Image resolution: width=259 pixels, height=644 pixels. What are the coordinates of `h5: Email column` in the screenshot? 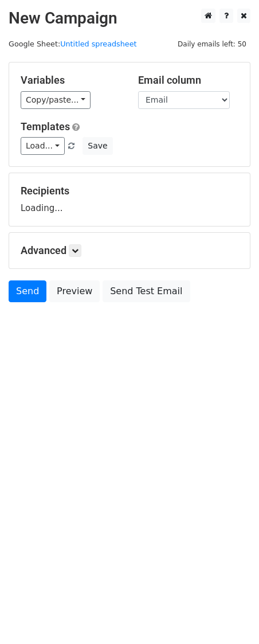 It's located at (188, 81).